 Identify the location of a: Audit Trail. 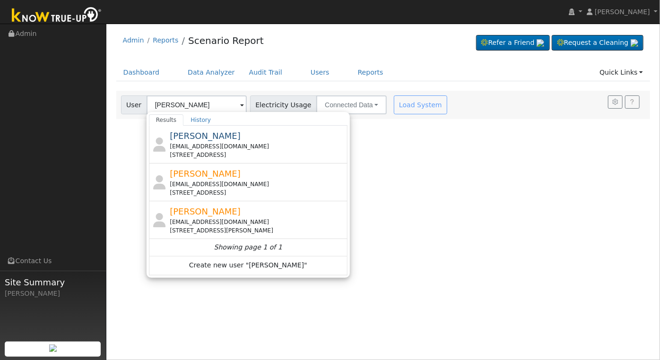
(266, 72).